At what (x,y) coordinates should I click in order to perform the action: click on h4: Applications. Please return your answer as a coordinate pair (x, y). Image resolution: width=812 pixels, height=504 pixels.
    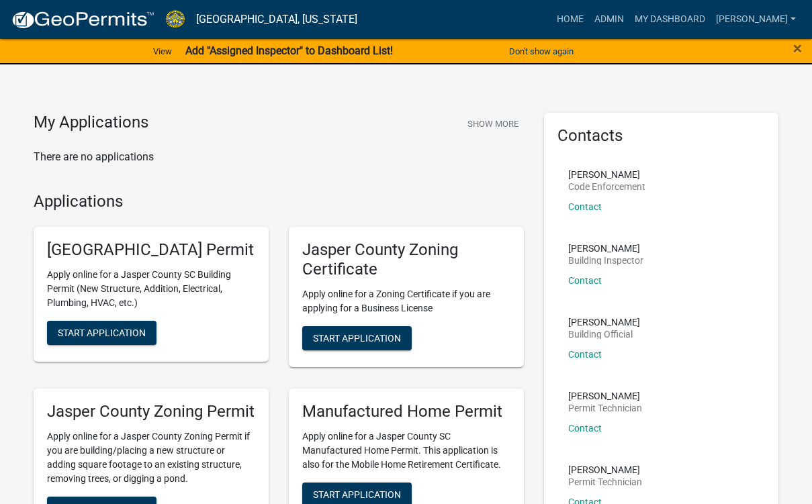
    Looking at the image, I should click on (279, 201).